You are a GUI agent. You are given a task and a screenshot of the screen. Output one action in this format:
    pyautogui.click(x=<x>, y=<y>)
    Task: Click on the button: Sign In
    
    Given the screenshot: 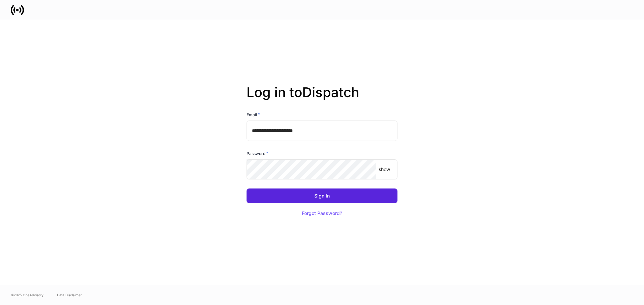 What is the action you would take?
    pyautogui.click(x=322, y=196)
    